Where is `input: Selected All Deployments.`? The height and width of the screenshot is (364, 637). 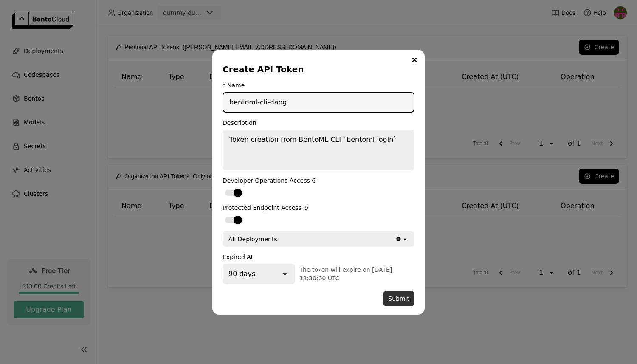
input: Selected All Deployments. is located at coordinates (278, 239).